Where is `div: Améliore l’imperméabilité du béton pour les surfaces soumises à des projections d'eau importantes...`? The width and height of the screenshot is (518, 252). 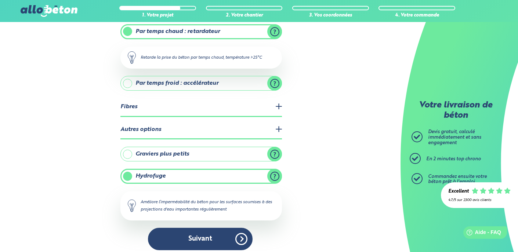
div: Améliore l’imperméabilité du béton pour les surfaces soumises à des projections d'eau importantes... is located at coordinates (201, 206).